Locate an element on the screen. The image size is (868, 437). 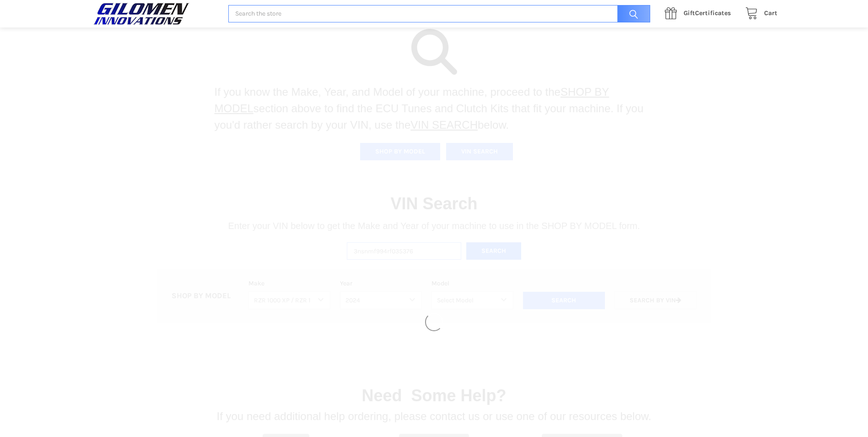
a: GiftCertificates is located at coordinates (700, 13).